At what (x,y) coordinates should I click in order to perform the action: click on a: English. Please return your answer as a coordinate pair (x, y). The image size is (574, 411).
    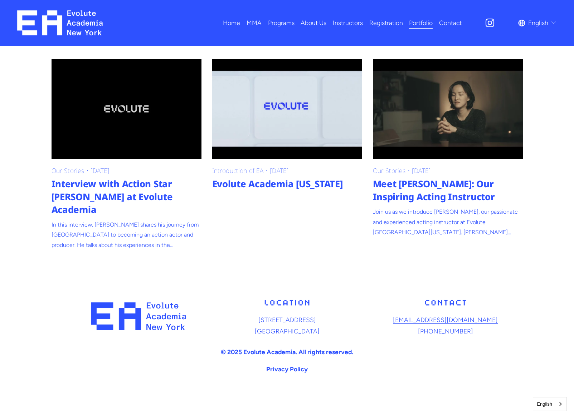
    Looking at the image, I should click on (549, 404).